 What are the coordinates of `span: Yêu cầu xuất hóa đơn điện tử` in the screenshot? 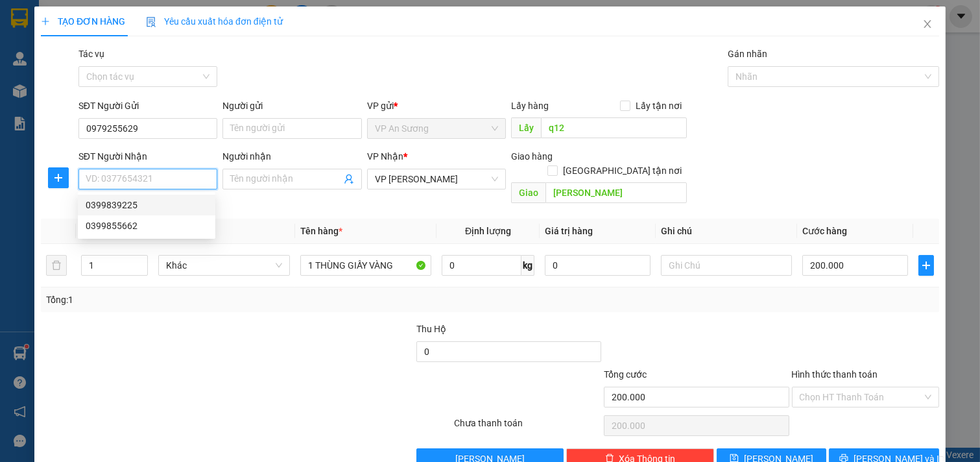 It's located at (214, 22).